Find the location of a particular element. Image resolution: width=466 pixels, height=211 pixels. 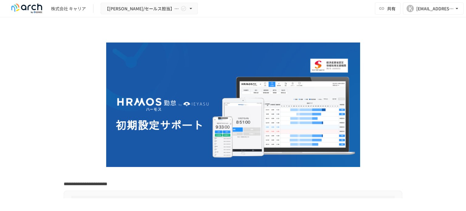

span: 共有 is located at coordinates (391, 8).